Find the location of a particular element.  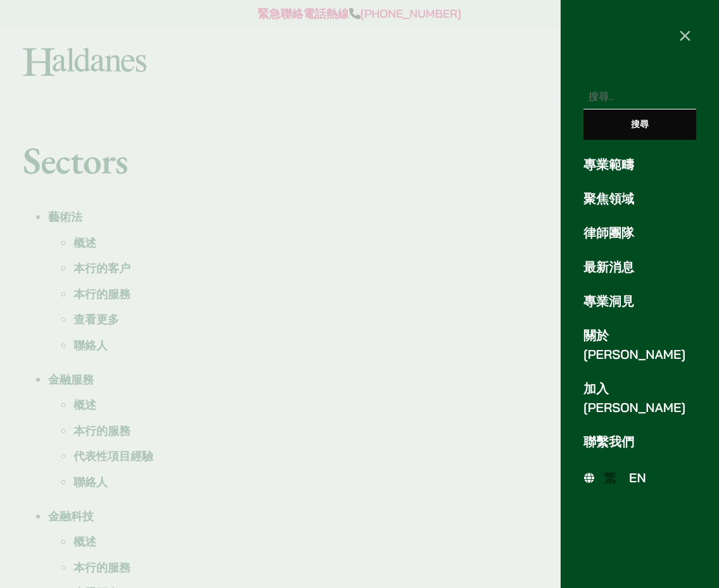

a: 聯繫我們 is located at coordinates (640, 442).